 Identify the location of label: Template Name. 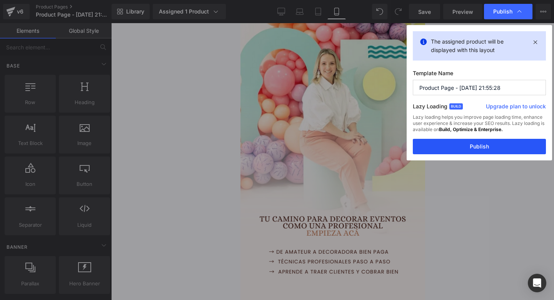
(480, 75).